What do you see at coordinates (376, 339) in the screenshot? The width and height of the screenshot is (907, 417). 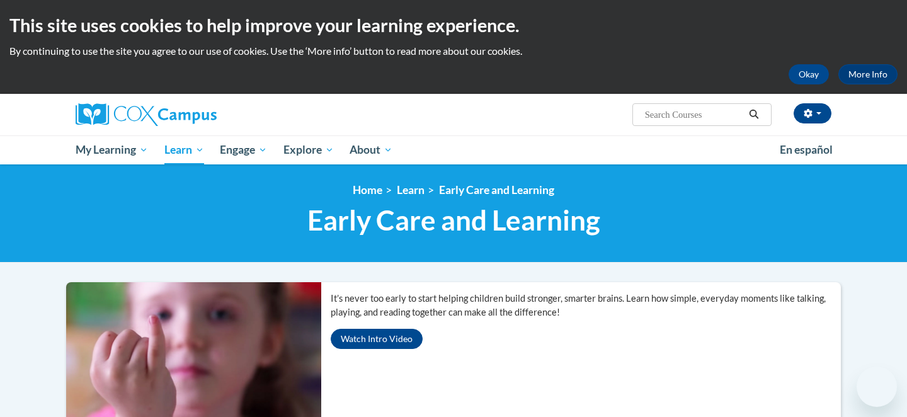 I see `button: Watch Intro Video` at bounding box center [376, 339].